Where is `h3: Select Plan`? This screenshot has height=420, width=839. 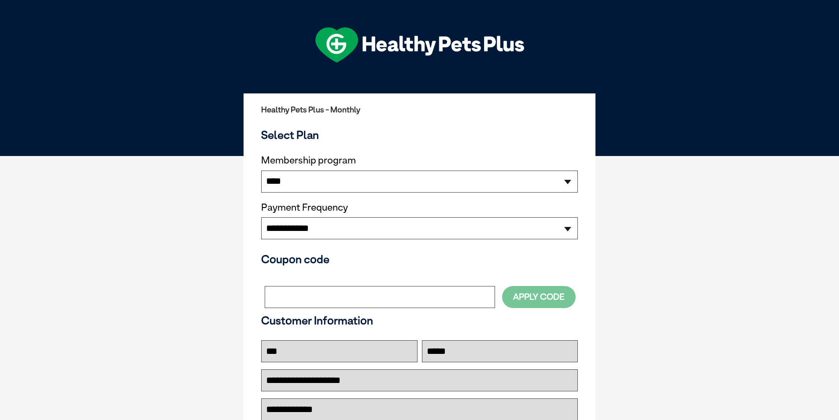 h3: Select Plan is located at coordinates (419, 135).